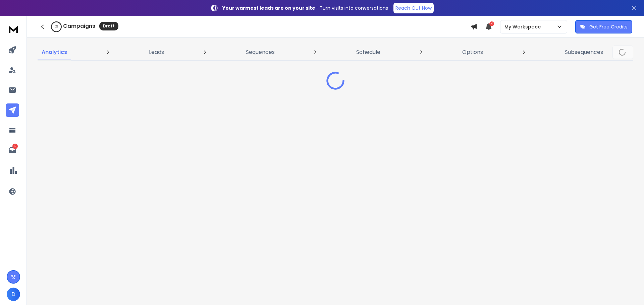 Image resolution: width=644 pixels, height=305 pixels. I want to click on a: Reach Out Now, so click(414, 8).